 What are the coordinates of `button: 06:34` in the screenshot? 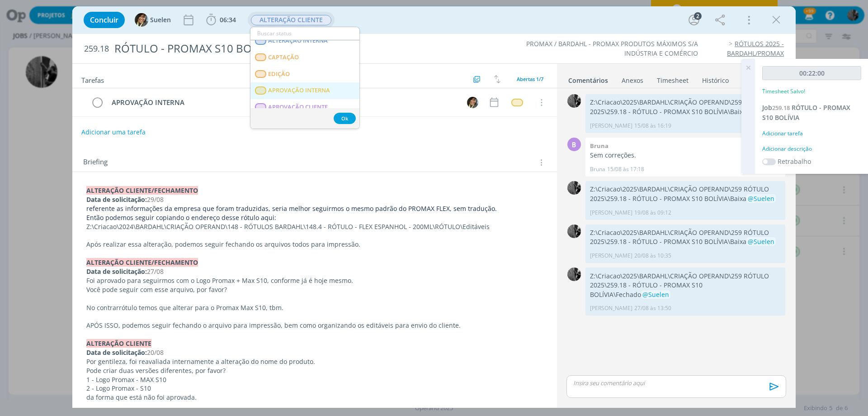 It's located at (221, 20).